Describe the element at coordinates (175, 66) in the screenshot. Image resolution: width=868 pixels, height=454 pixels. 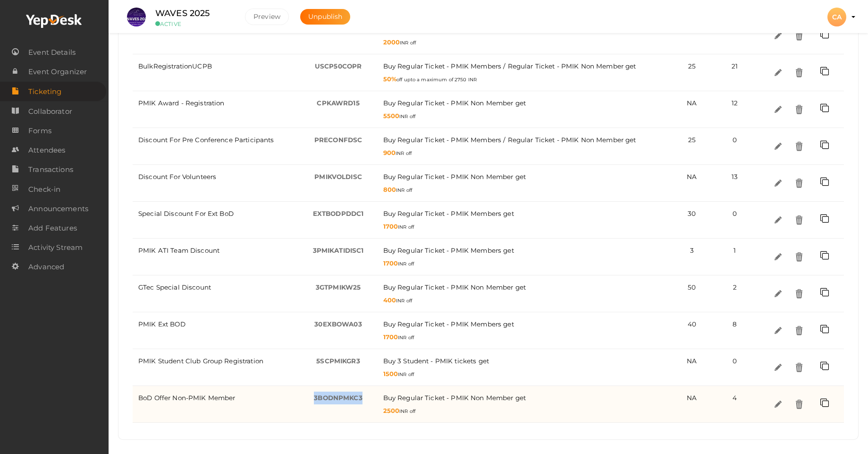
I see `span: BulkRegistrationUCPB` at that location.